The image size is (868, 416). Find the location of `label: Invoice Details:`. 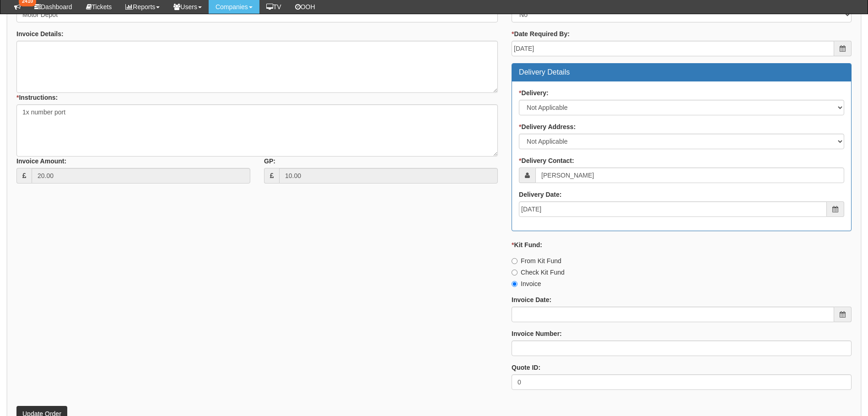

label: Invoice Details: is located at coordinates (40, 34).